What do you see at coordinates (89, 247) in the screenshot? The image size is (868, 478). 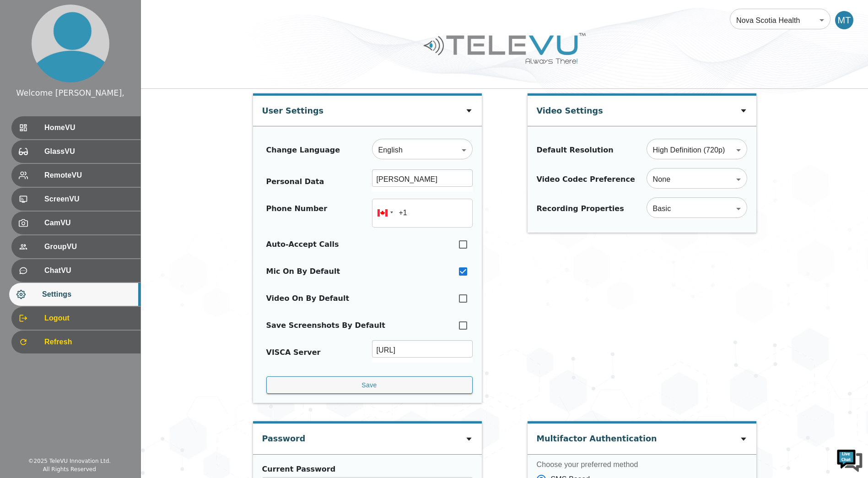 I see `span: GroupVU` at bounding box center [89, 247].